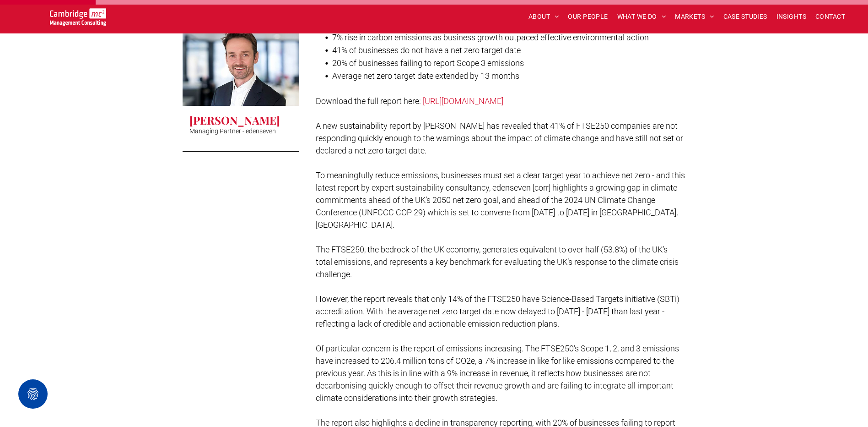 The height and width of the screenshot is (427, 868). Describe the element at coordinates (498, 311) in the screenshot. I see `span: However, the report reveals that only 14% of the FTSE250 have Science-Based Targets initiative (S...` at that location.